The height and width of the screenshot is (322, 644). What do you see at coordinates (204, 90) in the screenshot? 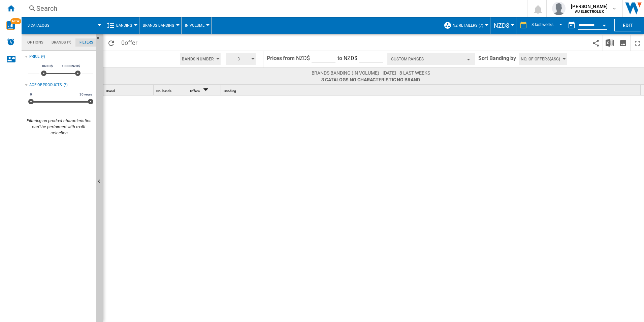
I see `div: Offers Sort Descending` at bounding box center [204, 90].